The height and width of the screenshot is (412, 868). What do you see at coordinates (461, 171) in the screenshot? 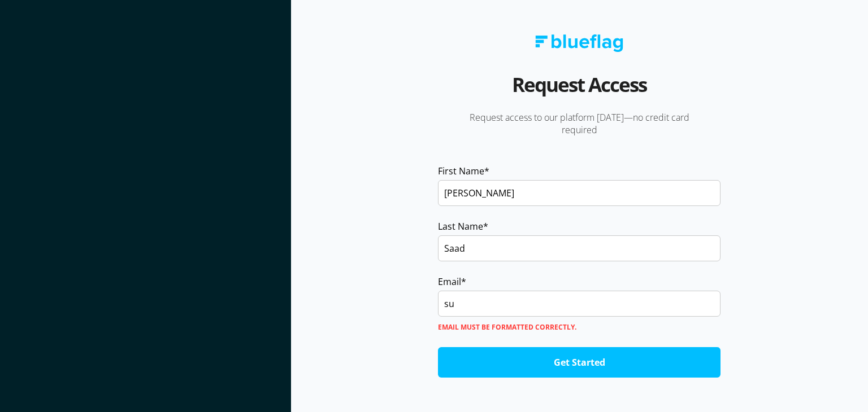
I see `span: First Name` at bounding box center [461, 171].